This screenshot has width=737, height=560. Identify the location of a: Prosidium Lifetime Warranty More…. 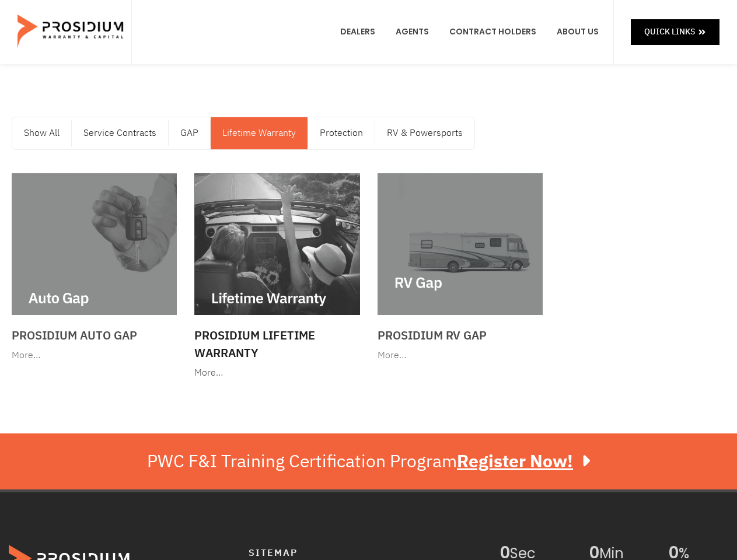
(276, 277).